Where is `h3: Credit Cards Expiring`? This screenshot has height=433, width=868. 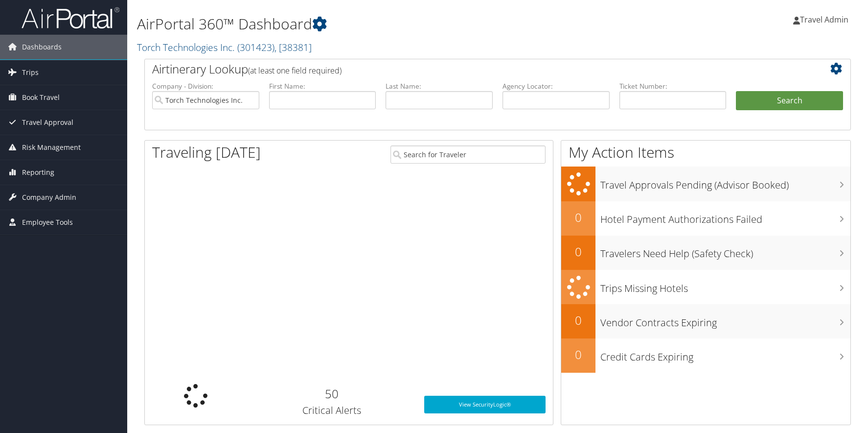
h3: Credit Cards Expiring is located at coordinates (725, 354).